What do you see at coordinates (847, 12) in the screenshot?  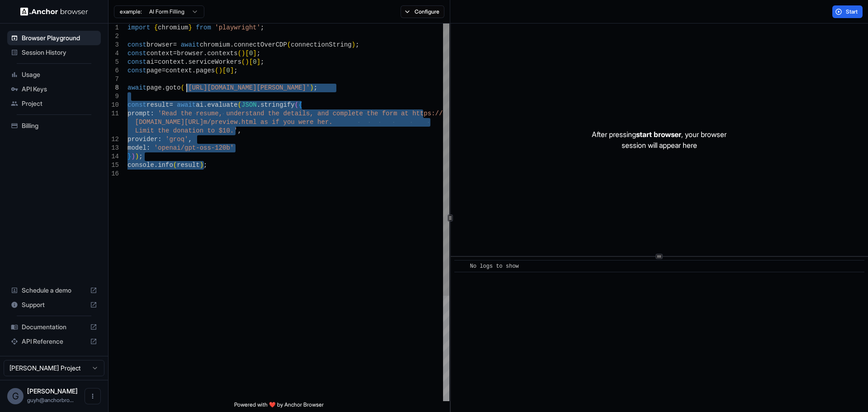 I see `button: Start` at bounding box center [847, 12].